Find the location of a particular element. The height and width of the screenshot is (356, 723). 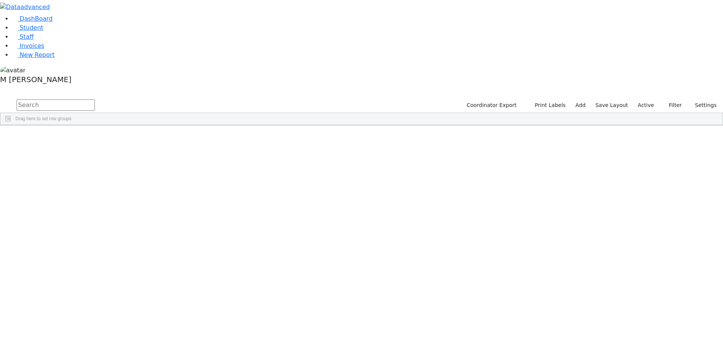

a: DashBoard is located at coordinates (32, 18).